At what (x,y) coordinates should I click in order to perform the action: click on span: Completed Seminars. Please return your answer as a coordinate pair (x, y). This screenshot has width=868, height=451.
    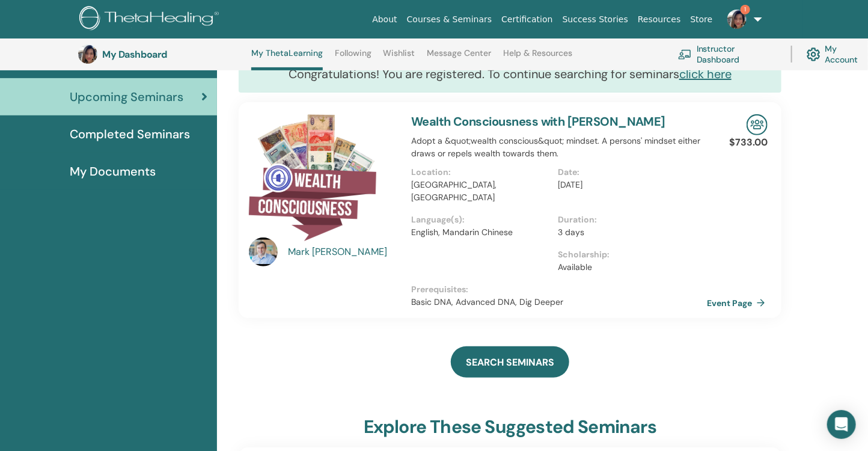
    Looking at the image, I should click on (130, 134).